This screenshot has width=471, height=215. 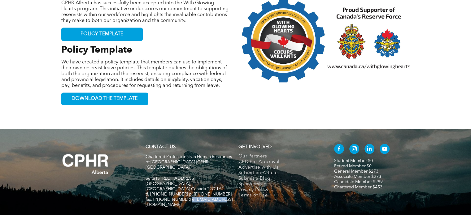 What do you see at coordinates (280, 185) in the screenshot?
I see `a: Sponsorship` at bounding box center [280, 185].